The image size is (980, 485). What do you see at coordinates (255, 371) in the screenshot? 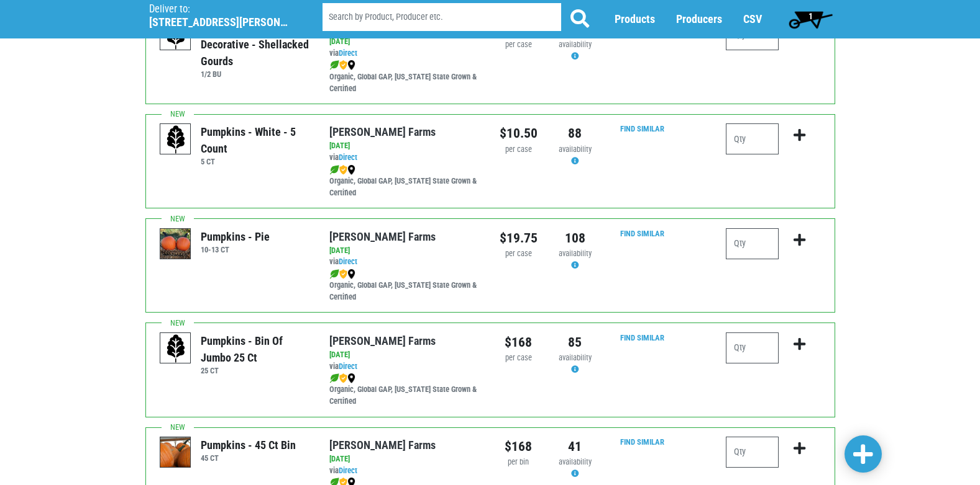
I see `h6: 25 CT` at bounding box center [255, 371].